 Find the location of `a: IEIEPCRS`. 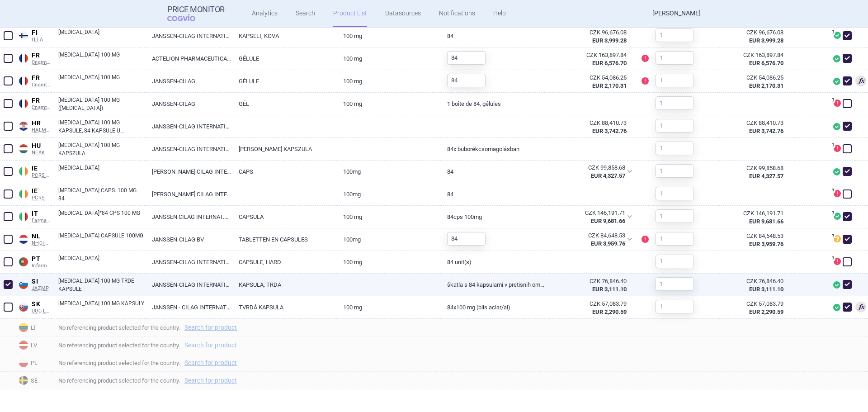

a: IEIEPCRS is located at coordinates (34, 193).